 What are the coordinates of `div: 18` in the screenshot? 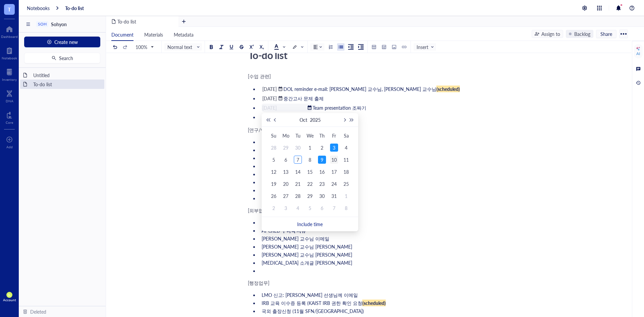 It's located at (346, 172).